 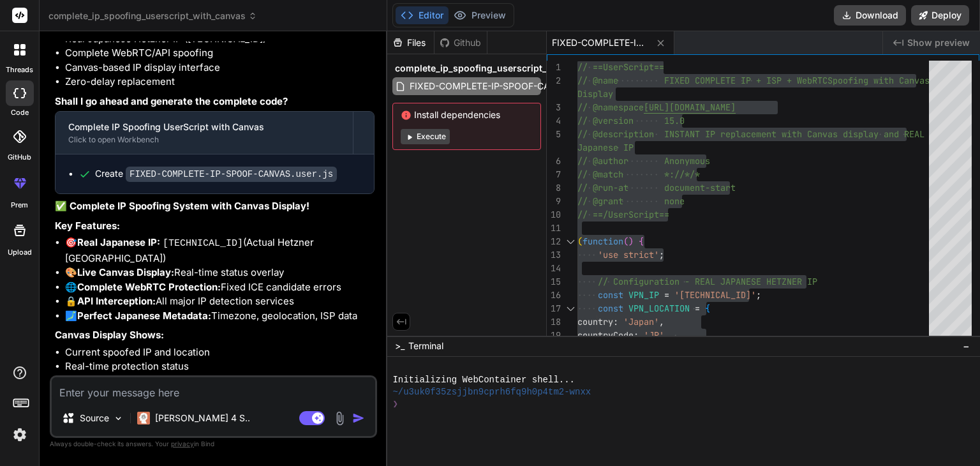 What do you see at coordinates (554, 107) in the screenshot?
I see `div: 3` at bounding box center [554, 107].